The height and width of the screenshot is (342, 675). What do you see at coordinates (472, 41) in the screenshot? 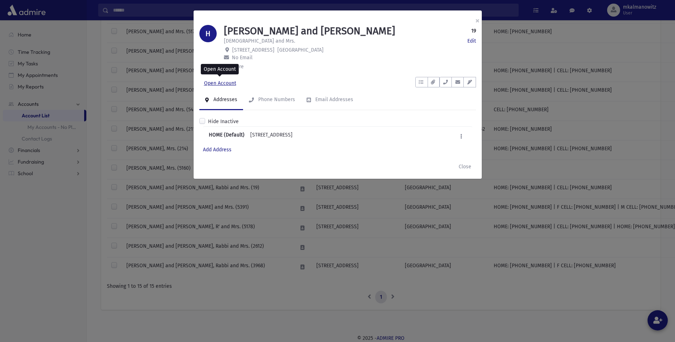
I see `a: Edit` at bounding box center [472, 41].